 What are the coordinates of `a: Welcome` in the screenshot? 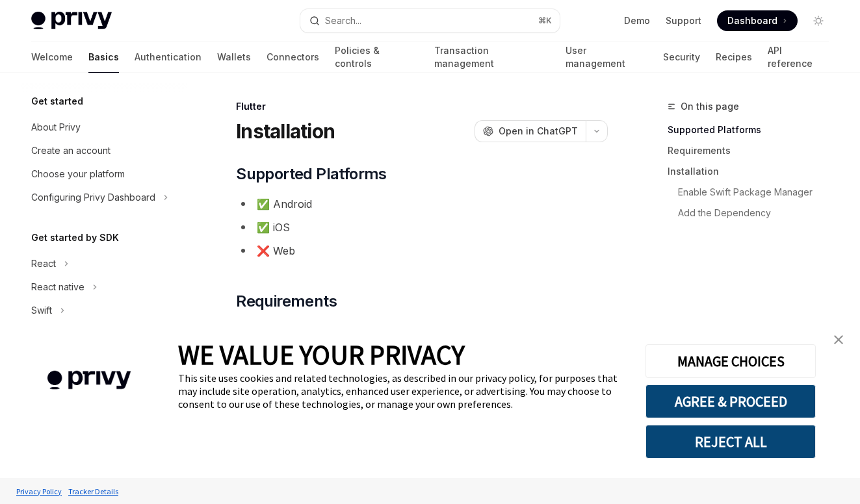 It's located at (52, 57).